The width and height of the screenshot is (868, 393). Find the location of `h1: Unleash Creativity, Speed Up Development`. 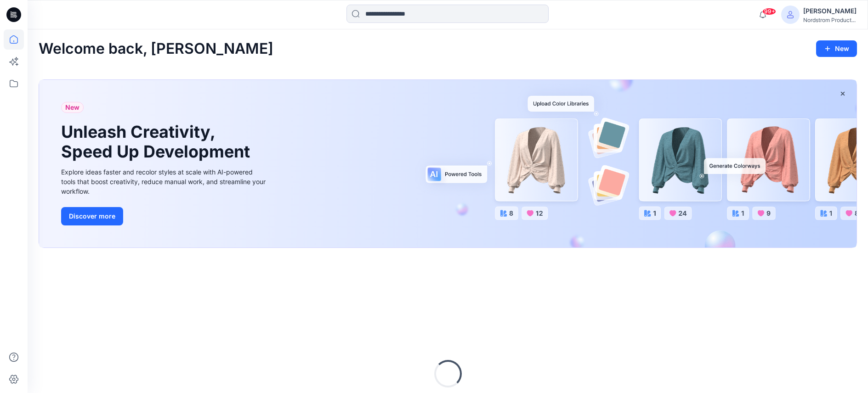

h1: Unleash Creativity, Speed Up Development is located at coordinates (157, 142).